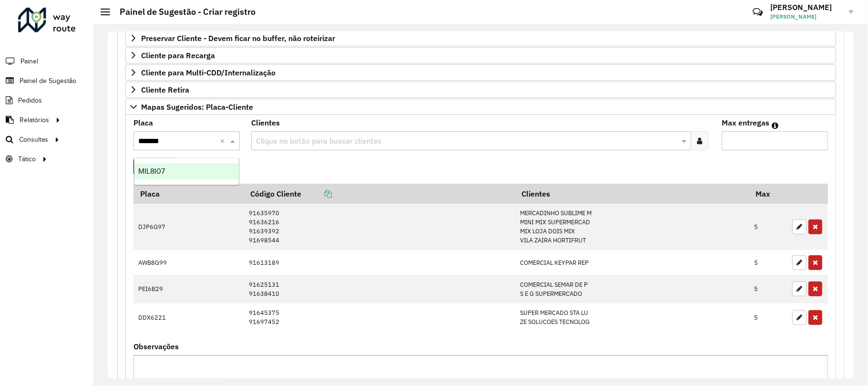 This screenshot has width=868, height=386. Describe the element at coordinates (151, 171) in the screenshot. I see `span: MIL8I07` at that location.